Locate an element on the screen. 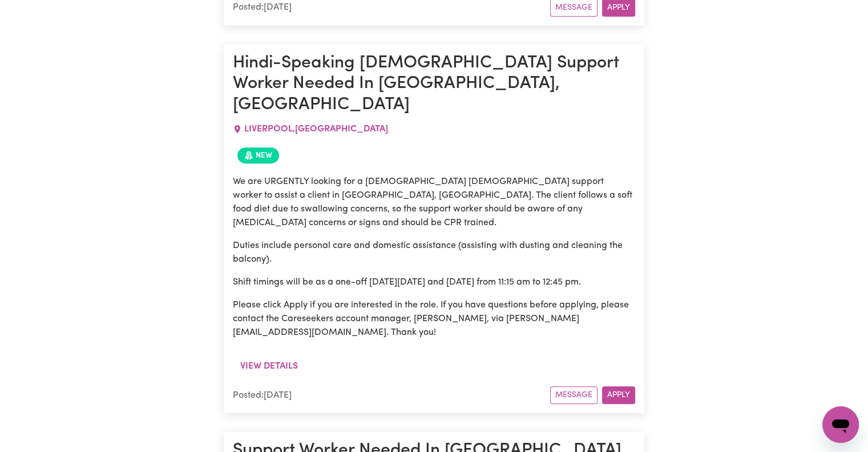 The width and height of the screenshot is (868, 452). p: Please click Apply if you are interested in the role. If you have questions before applying, plea... is located at coordinates (434, 319).